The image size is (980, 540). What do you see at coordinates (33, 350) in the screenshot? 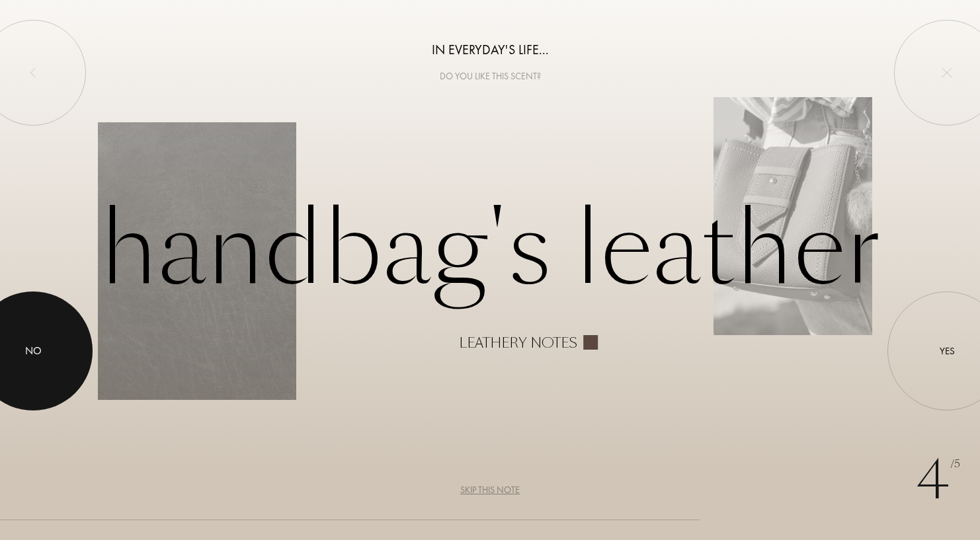
I see `div: No` at bounding box center [33, 350].